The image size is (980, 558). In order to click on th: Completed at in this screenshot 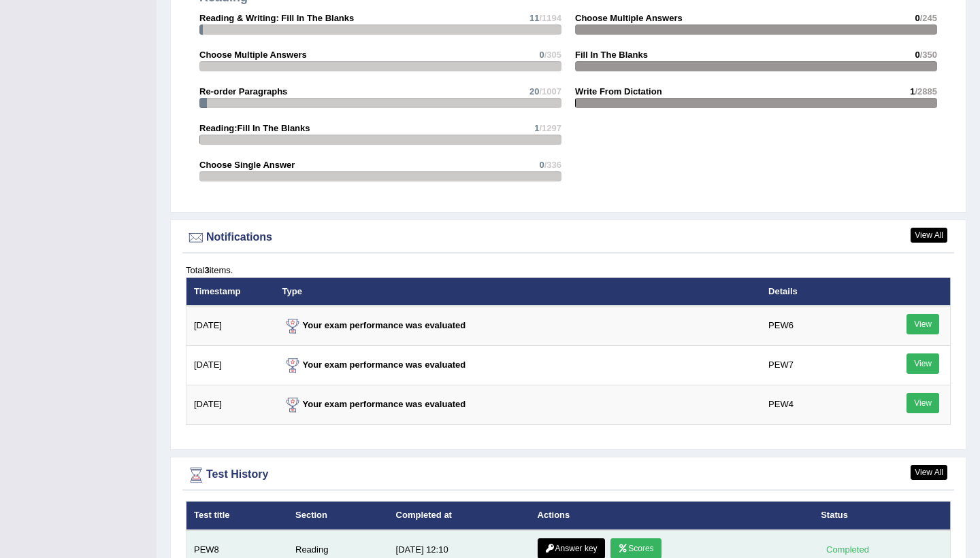, I will do `click(460, 516)`.